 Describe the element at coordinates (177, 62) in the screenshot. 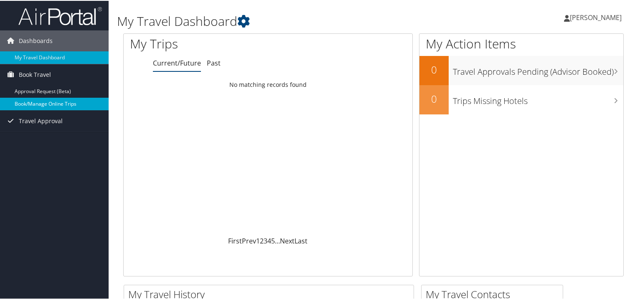

I see `a: Current/Future` at that location.